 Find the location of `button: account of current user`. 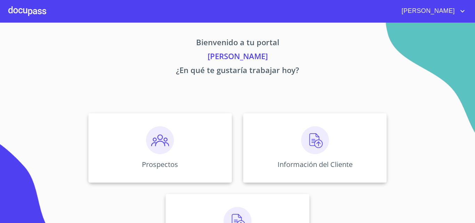

button: account of current user is located at coordinates (431, 11).